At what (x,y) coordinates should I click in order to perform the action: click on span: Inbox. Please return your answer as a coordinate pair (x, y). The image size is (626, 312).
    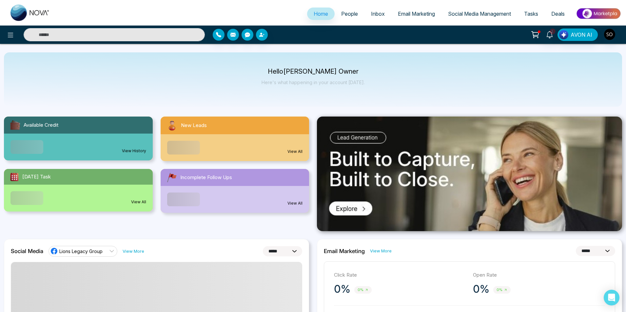
    Looking at the image, I should click on (378, 14).